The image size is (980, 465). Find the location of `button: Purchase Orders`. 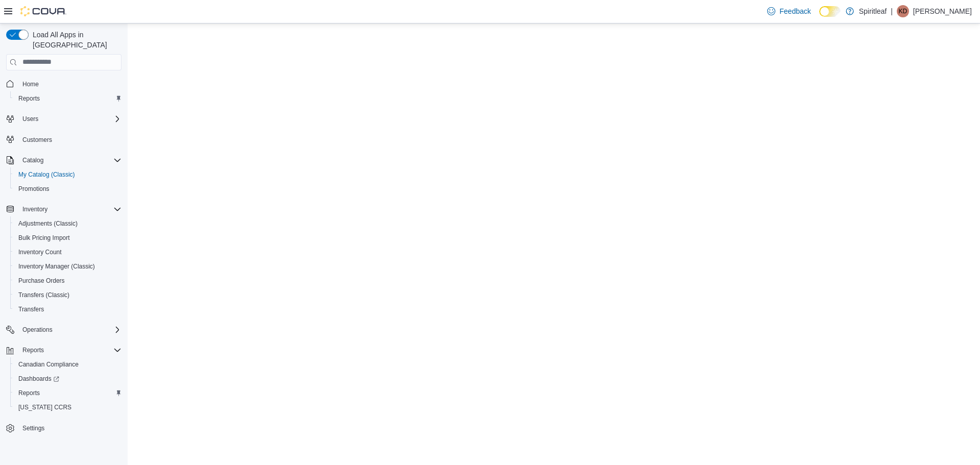

button: Purchase Orders is located at coordinates (68, 281).